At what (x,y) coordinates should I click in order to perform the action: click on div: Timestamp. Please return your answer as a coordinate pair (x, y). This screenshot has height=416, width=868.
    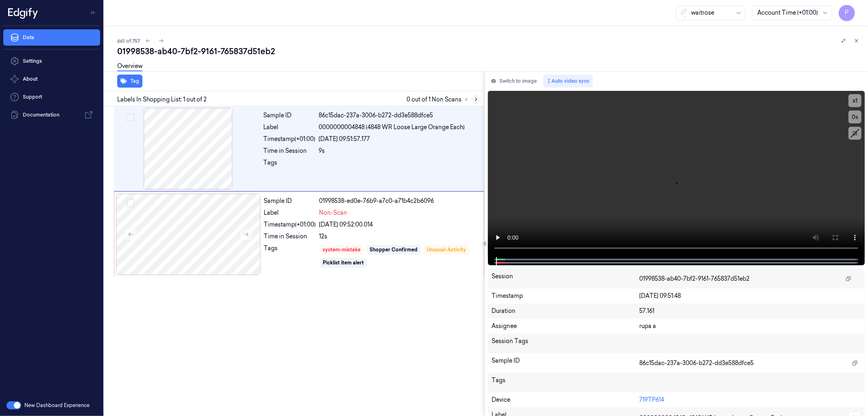
    Looking at the image, I should click on (565, 296).